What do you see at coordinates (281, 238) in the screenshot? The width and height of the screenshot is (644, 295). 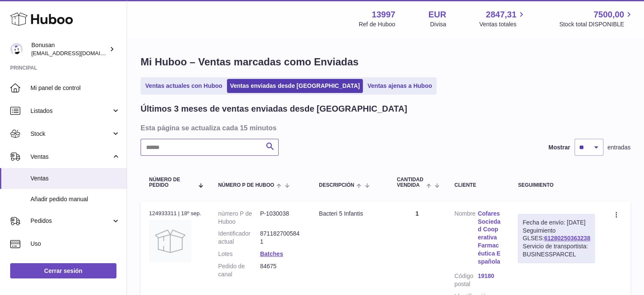 I see `dd: 8711827005841` at bounding box center [281, 238].